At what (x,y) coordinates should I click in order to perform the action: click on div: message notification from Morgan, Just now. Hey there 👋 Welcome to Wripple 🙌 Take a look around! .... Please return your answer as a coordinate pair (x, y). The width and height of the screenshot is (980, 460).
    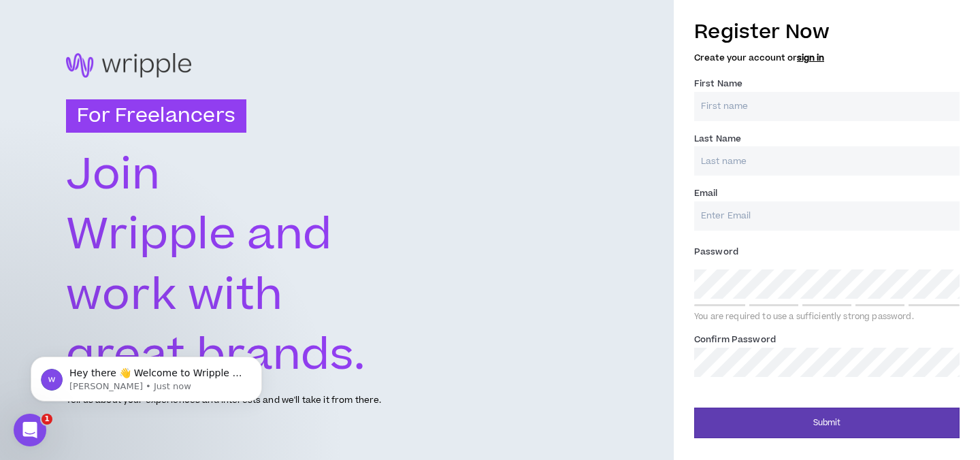
    Looking at the image, I should click on (136, 51).